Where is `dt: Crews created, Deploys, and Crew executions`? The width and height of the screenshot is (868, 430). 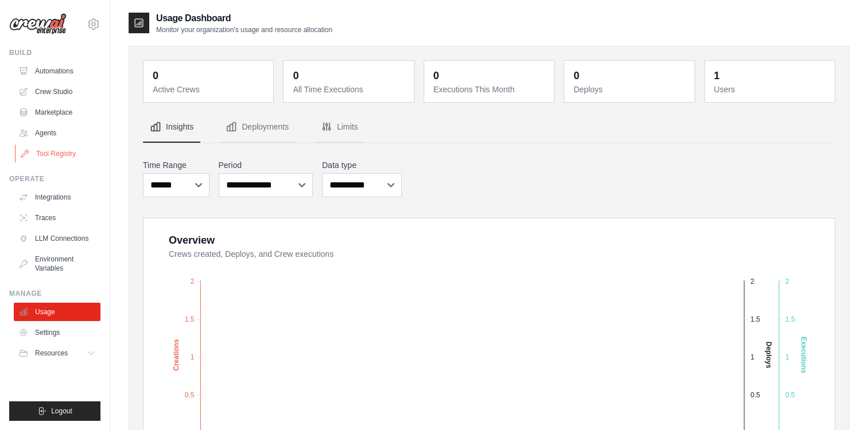 dt: Crews created, Deploys, and Crew executions is located at coordinates (495, 254).